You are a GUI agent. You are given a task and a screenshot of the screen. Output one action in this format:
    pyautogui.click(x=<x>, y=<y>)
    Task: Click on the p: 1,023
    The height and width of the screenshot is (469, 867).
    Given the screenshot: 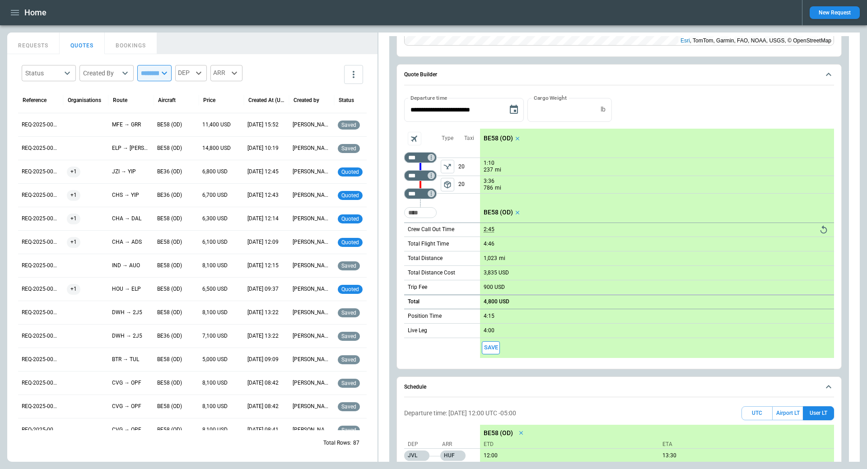 What is the action you would take?
    pyautogui.click(x=491, y=258)
    